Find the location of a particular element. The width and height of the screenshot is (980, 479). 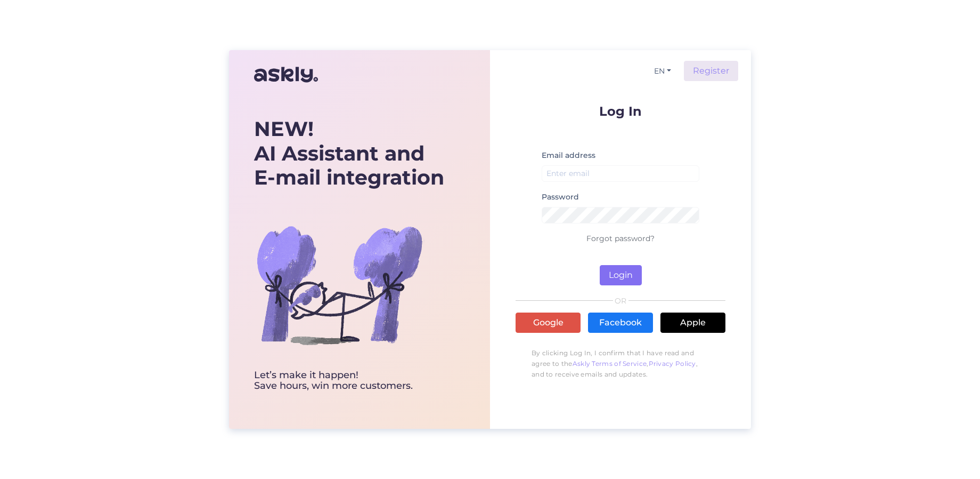

span: OR is located at coordinates (621, 301).